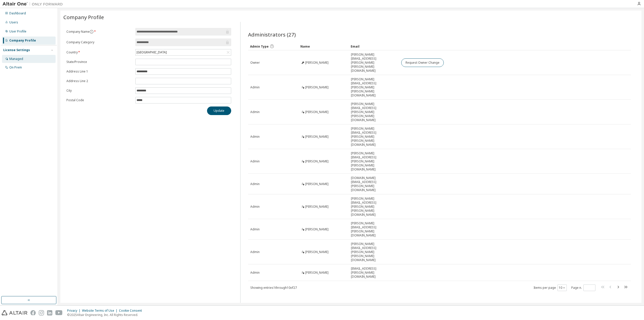 The height and width of the screenshot is (320, 644). I want to click on label: City, so click(99, 91).